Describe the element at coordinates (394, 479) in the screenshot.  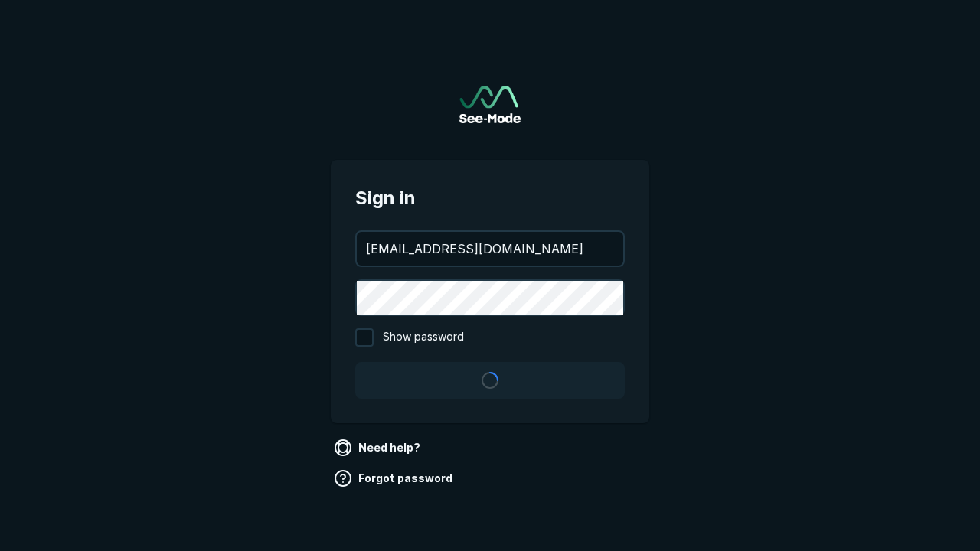
I see `a: Forgot password` at that location.